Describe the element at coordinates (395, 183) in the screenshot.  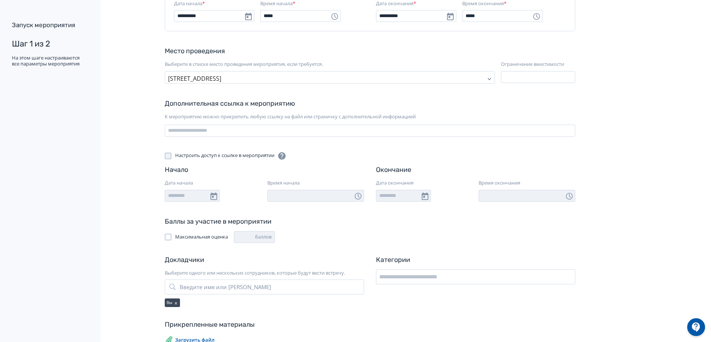
I see `label: Дата окончания` at that location.